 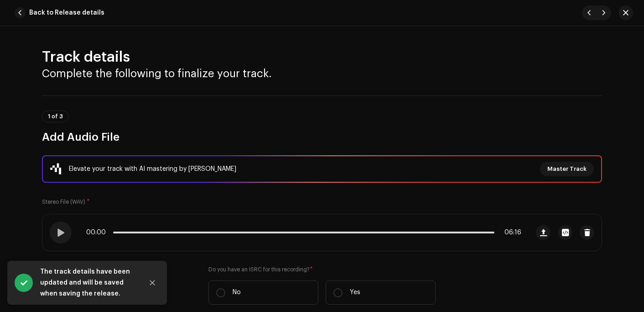 I want to click on div: The track details have been updated and will be saved when saving the release., so click(x=88, y=283).